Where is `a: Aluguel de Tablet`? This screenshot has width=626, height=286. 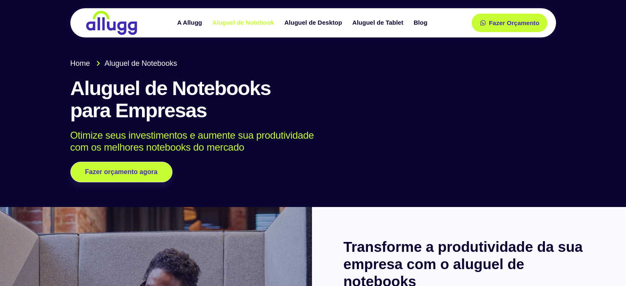
a: Aluguel de Tablet is located at coordinates (379, 23).